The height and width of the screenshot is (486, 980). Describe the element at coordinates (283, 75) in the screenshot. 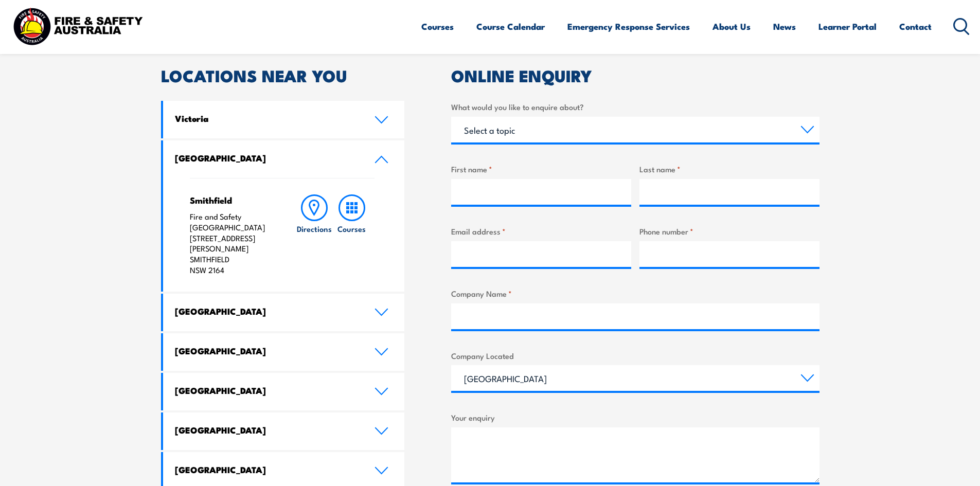

I see `h2: LOCATIONS NEAR YOU` at that location.